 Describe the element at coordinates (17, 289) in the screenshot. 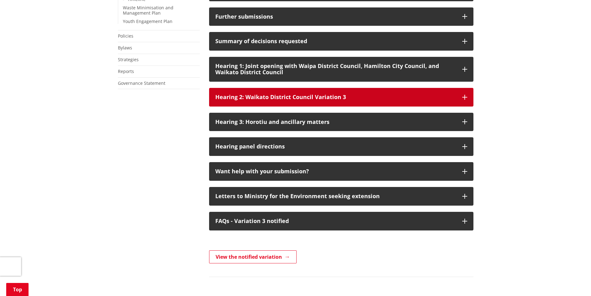

I see `a: Top` at that location.